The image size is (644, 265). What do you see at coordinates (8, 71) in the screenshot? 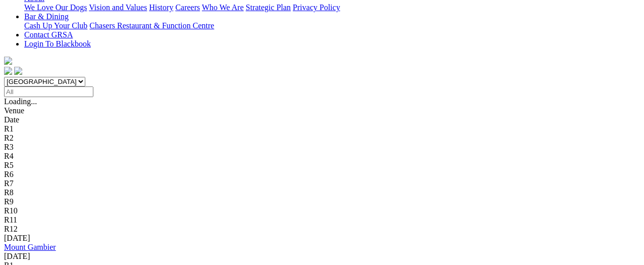
I see `img: facebook.svg` at bounding box center [8, 71].